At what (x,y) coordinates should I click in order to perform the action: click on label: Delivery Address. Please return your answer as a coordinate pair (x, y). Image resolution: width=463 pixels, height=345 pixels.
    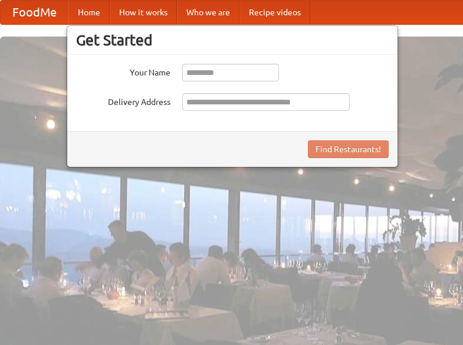
    Looking at the image, I should click on (123, 100).